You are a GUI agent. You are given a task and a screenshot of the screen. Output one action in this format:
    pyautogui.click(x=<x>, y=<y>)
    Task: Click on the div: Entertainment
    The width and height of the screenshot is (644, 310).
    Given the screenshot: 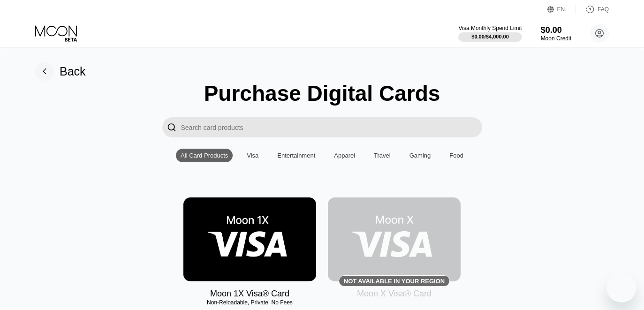 What is the action you would take?
    pyautogui.click(x=296, y=155)
    